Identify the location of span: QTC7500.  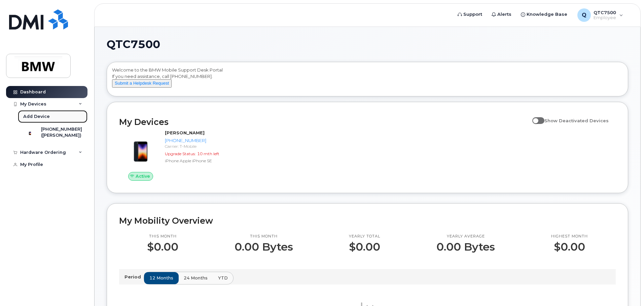
(133, 45).